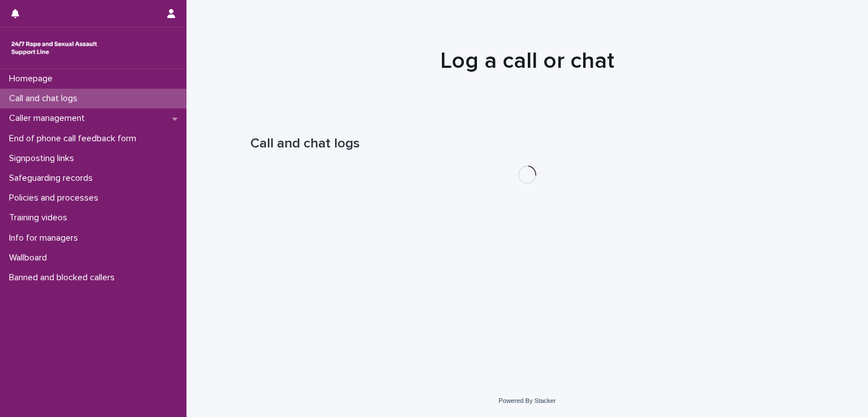 The width and height of the screenshot is (868, 417). What do you see at coordinates (526, 400) in the screenshot?
I see `a: Powered By Stacker` at bounding box center [526, 400].